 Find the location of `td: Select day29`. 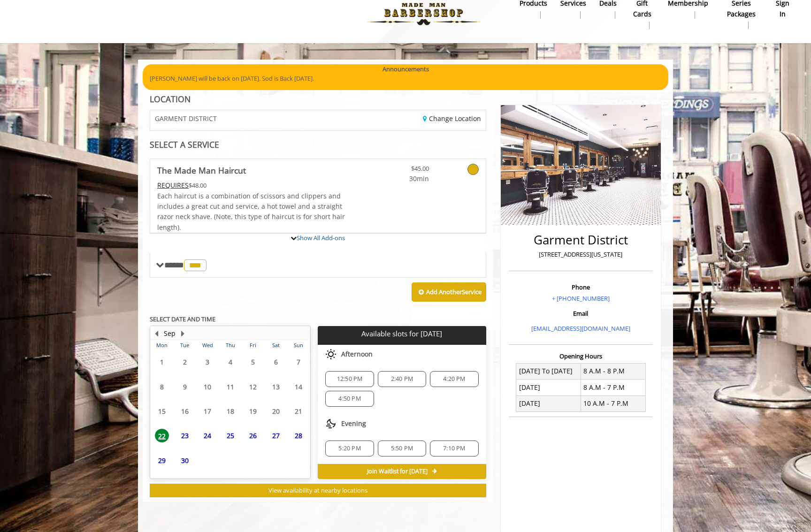

td: Select day29 is located at coordinates (162, 460).